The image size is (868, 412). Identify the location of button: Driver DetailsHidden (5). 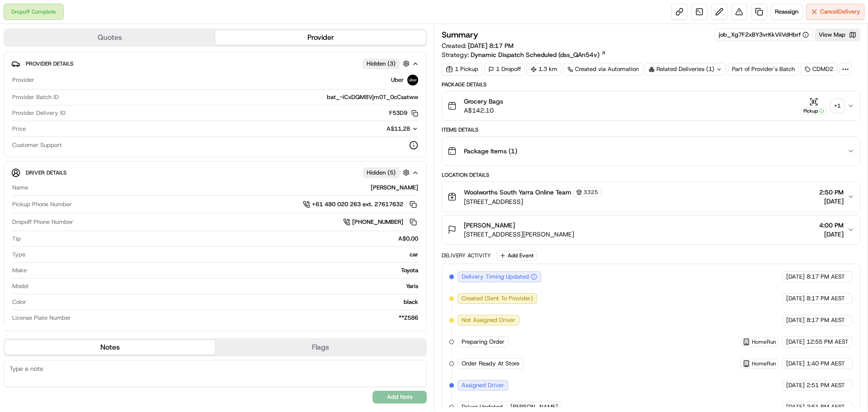
(215, 172).